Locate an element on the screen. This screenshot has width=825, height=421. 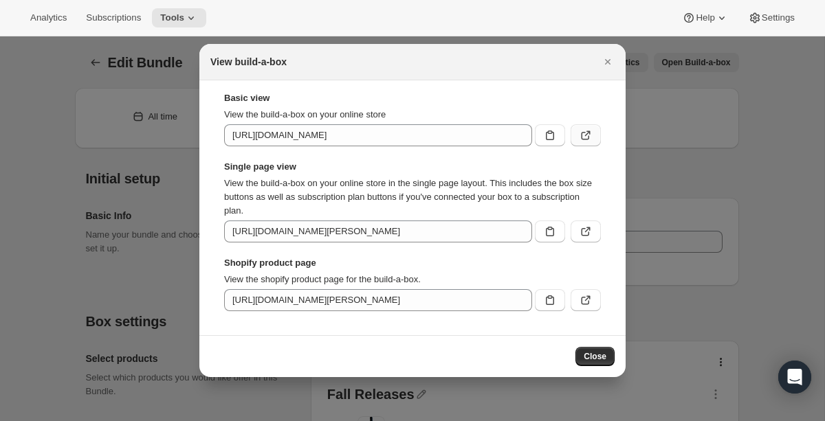
span: Close is located at coordinates (595, 357).